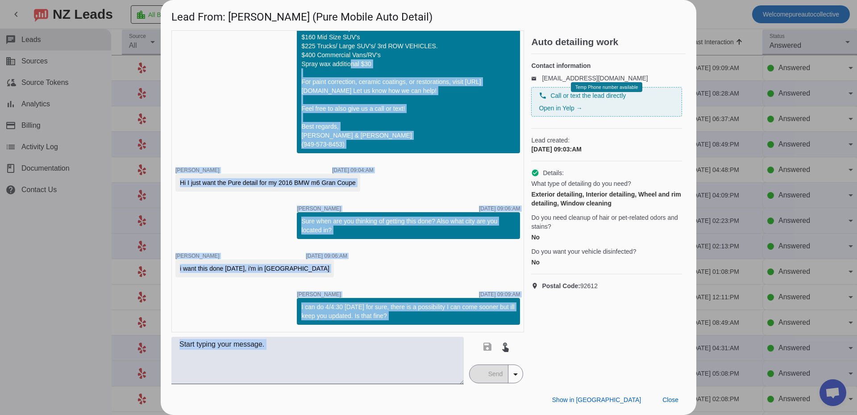  What do you see at coordinates (569, 286) in the screenshot?
I see `span: 92612` at bounding box center [569, 286].